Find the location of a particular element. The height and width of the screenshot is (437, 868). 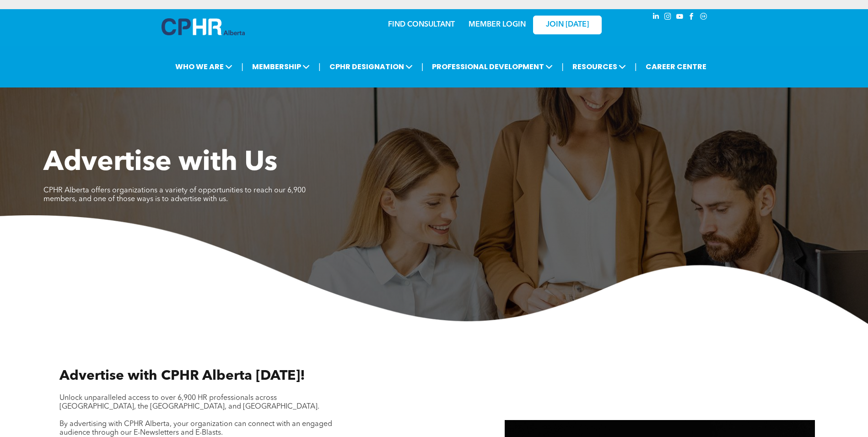

a: instagram is located at coordinates (668, 17).